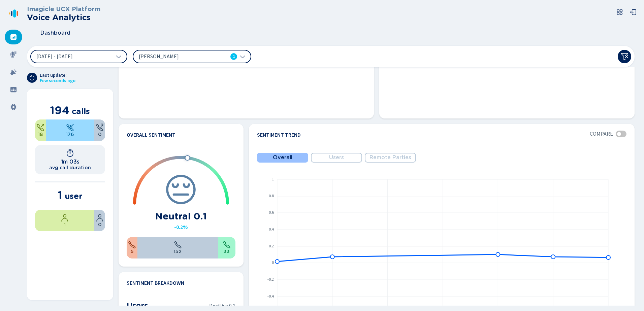  Describe the element at coordinates (273, 263) in the screenshot. I see `text: 0` at that location.